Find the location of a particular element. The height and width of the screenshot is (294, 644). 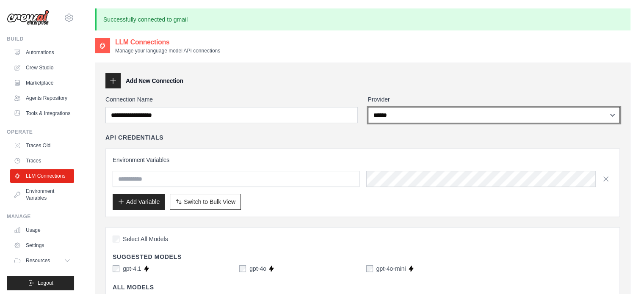

h4: API Credentials is located at coordinates (134, 137).